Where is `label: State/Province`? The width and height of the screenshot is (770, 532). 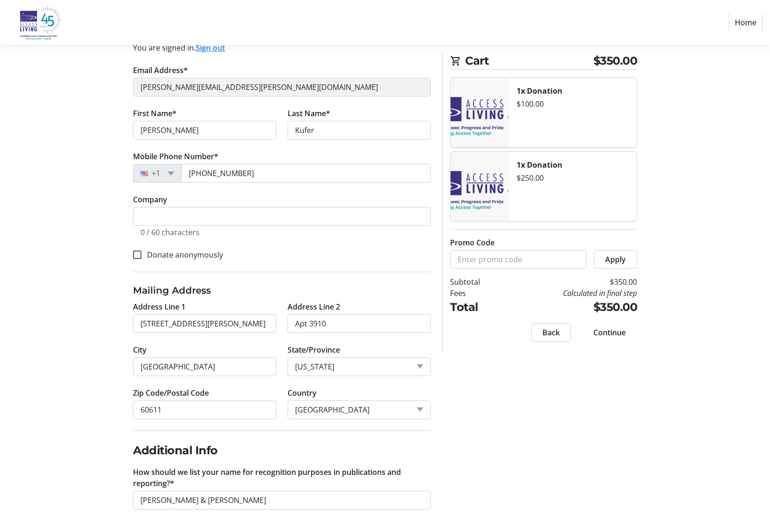 label: State/Province is located at coordinates (314, 350).